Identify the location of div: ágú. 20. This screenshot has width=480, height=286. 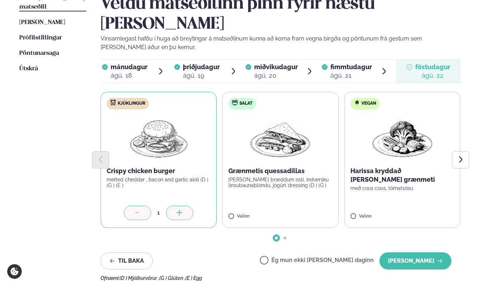
(276, 75).